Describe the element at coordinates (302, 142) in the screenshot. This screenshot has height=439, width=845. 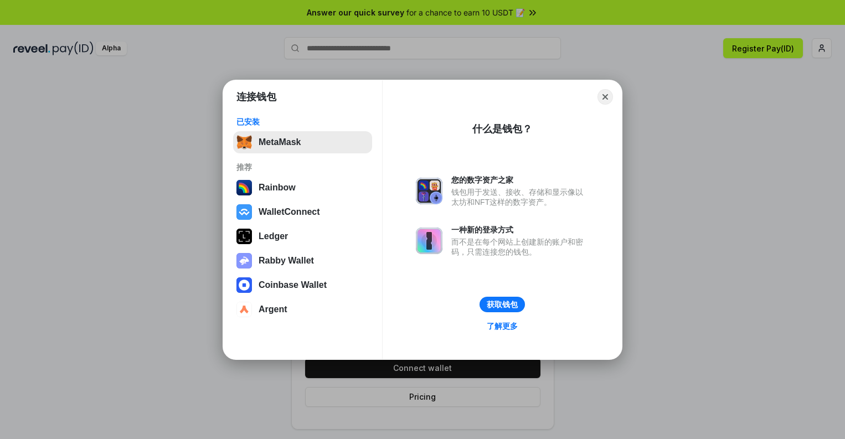
I see `button: MetaMask` at that location.